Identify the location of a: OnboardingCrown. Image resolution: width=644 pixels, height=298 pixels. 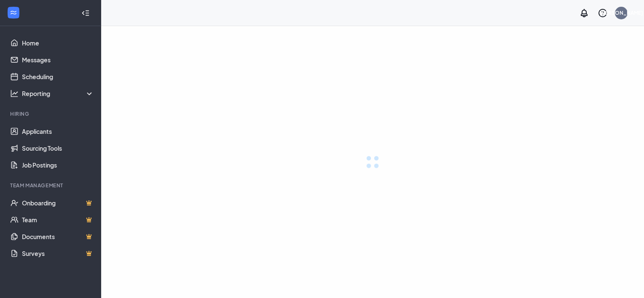
(58, 203).